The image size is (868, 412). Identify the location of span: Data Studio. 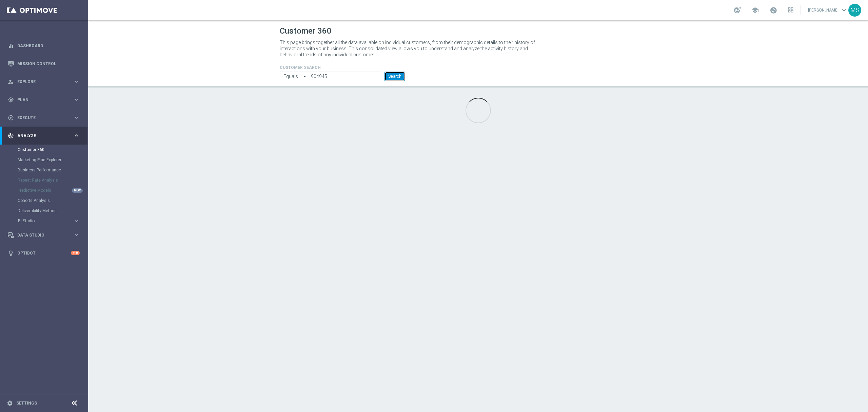
(45, 236).